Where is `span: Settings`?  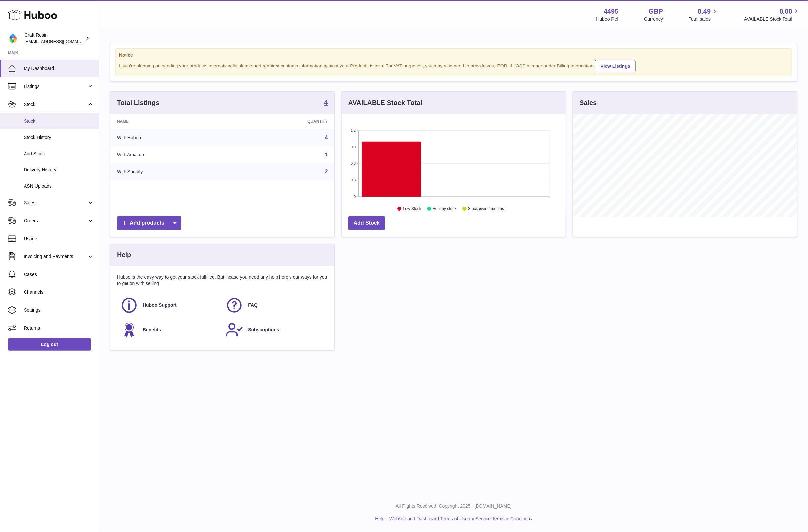 span: Settings is located at coordinates (59, 310).